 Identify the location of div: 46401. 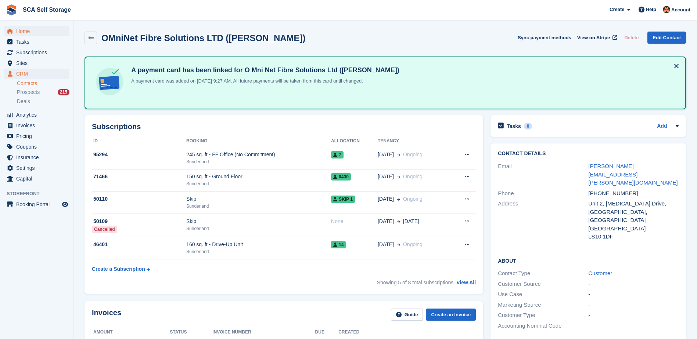
(139, 245).